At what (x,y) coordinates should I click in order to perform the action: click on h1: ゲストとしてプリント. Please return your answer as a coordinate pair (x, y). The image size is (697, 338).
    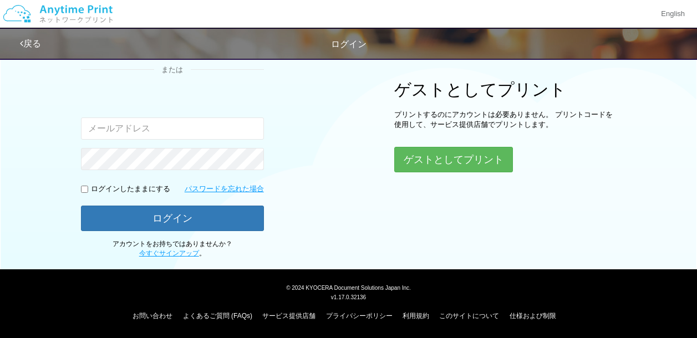
    Looking at the image, I should click on (505, 89).